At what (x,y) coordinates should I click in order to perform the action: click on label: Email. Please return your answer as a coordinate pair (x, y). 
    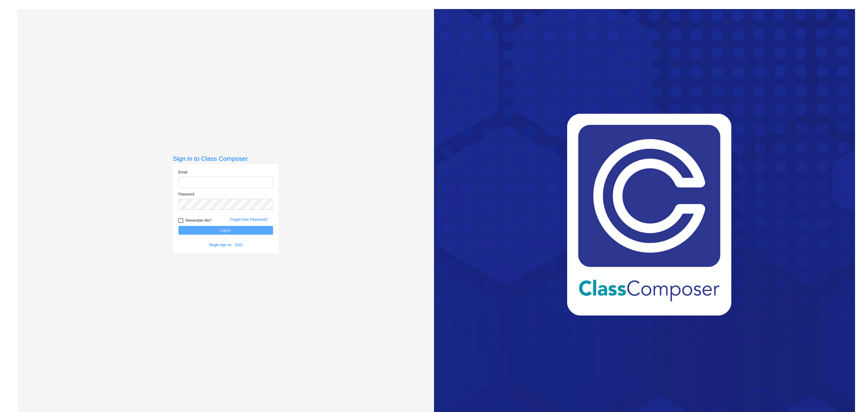
    Looking at the image, I should click on (183, 172).